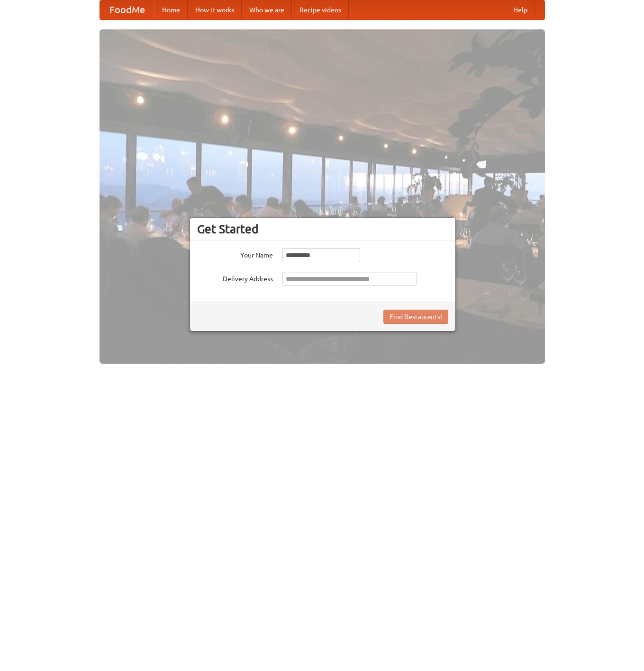 This screenshot has height=671, width=644. Describe the element at coordinates (214, 10) in the screenshot. I see `a: How it works` at that location.